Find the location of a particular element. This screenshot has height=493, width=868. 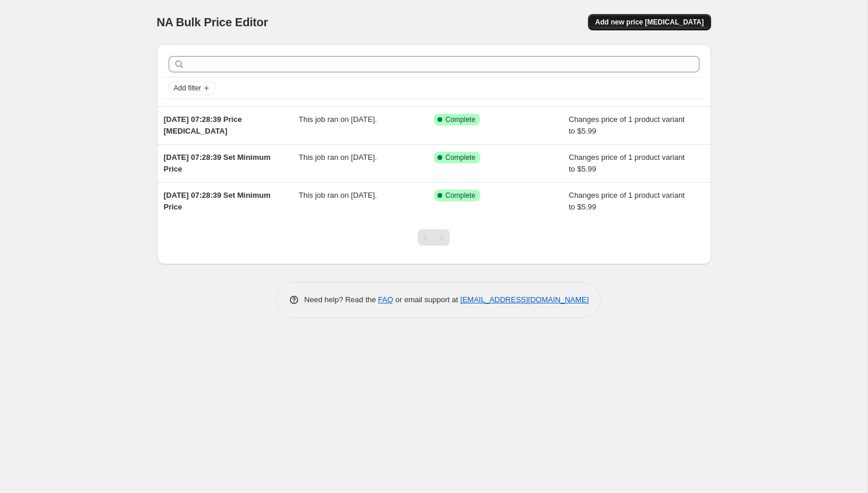

nav: Pagination is located at coordinates (433, 237).